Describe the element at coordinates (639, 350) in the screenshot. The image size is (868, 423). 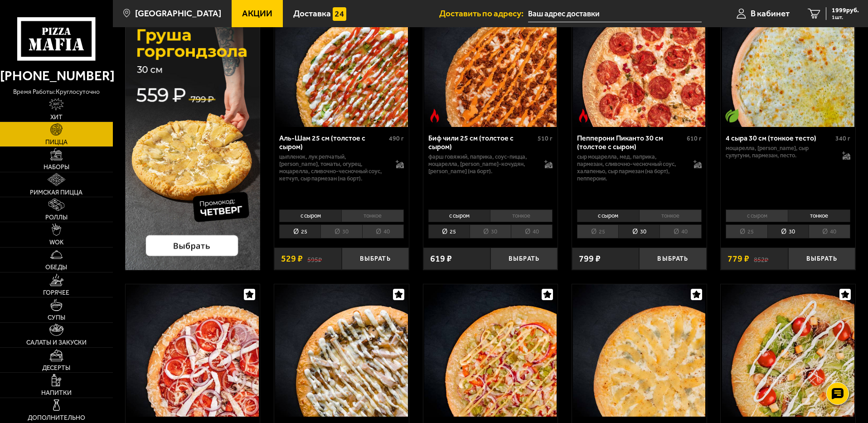
I see `a: Груша горгондзола 25 см (толстое с сыром)` at that location.